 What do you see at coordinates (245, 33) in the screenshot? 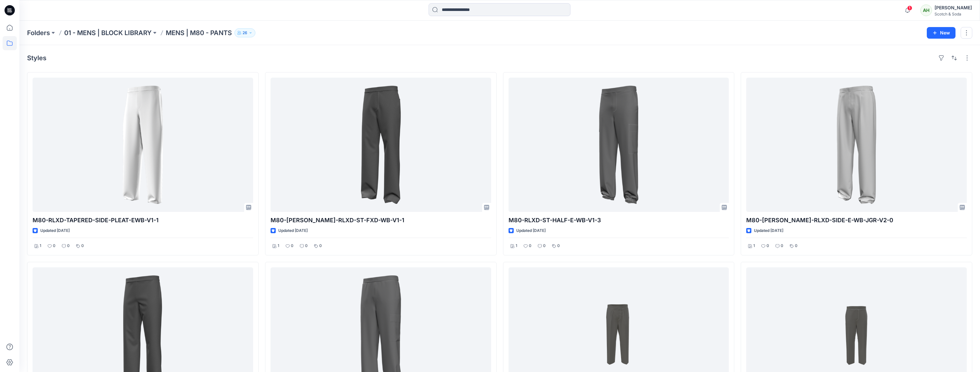
I see `p: 26` at bounding box center [245, 33].